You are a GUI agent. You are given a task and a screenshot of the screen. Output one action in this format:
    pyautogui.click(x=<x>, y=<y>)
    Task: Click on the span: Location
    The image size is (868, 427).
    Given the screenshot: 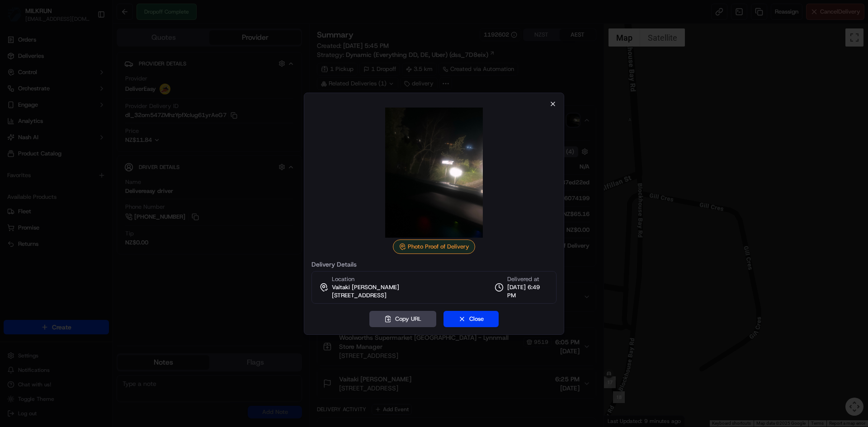 What is the action you would take?
    pyautogui.click(x=343, y=280)
    